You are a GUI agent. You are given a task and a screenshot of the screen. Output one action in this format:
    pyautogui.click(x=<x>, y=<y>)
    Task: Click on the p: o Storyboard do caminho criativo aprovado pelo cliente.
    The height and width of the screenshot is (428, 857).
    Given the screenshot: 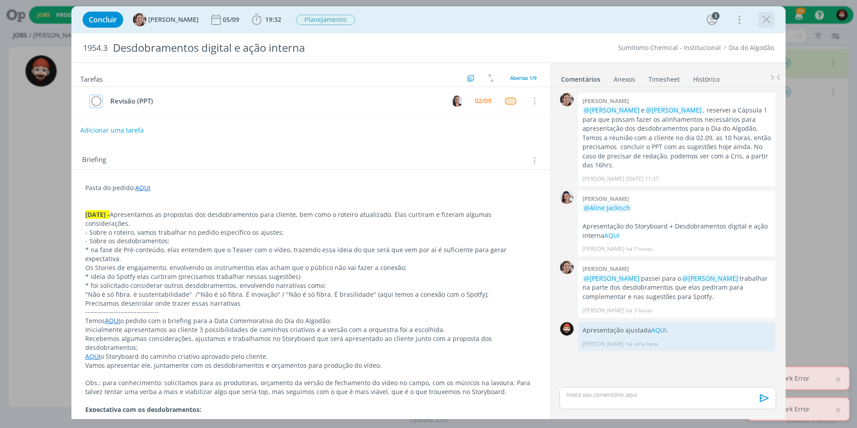 What is the action you would take?
    pyautogui.click(x=311, y=356)
    